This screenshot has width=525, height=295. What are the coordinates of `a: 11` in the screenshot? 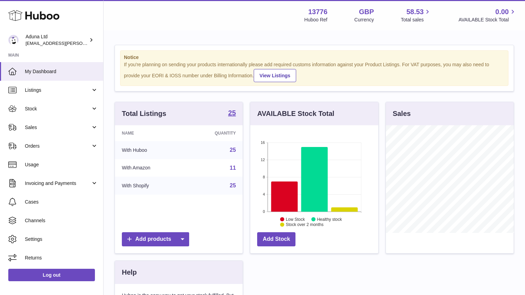 It's located at (233, 168).